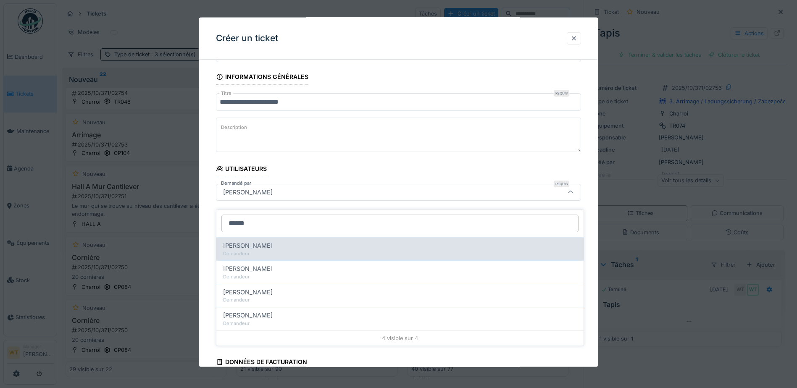  I want to click on div: Utilisateurs, so click(241, 170).